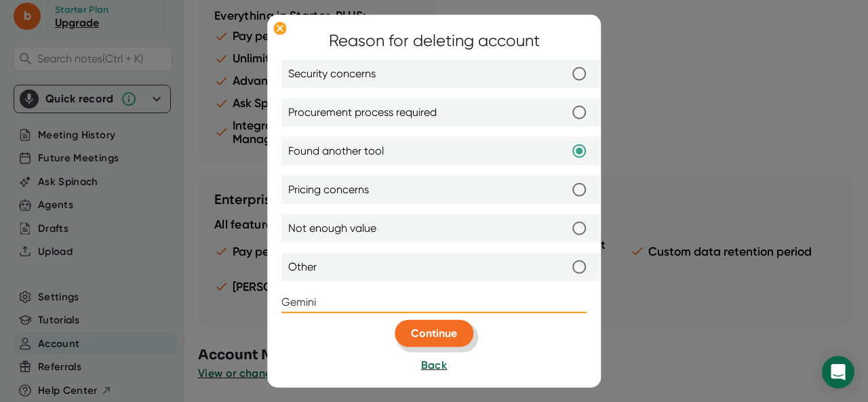 The width and height of the screenshot is (868, 402). What do you see at coordinates (332, 228) in the screenshot?
I see `span: Not enough value` at bounding box center [332, 228].